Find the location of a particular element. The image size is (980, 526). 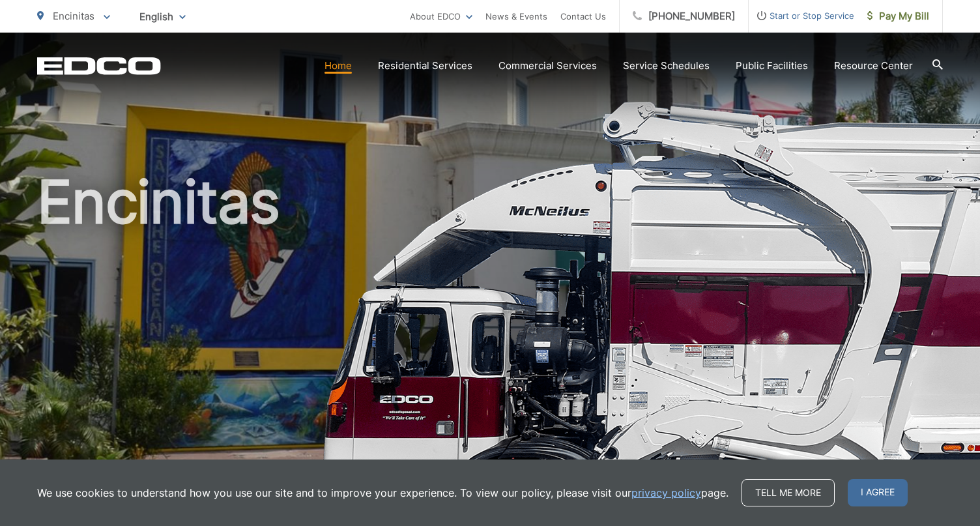

a: Tell me more is located at coordinates (788, 493).